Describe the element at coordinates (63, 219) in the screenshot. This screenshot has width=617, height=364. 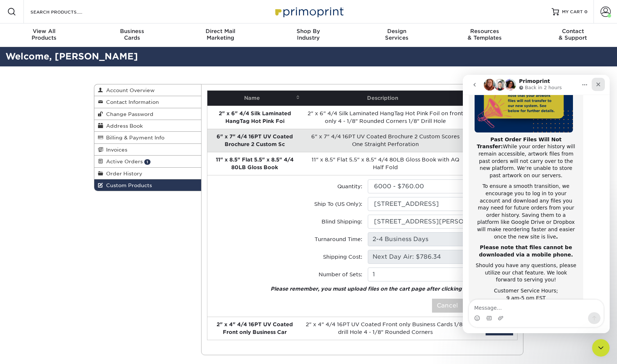
I see `div: Customer Service Hours; 9 am-5 pm EST` at that location.